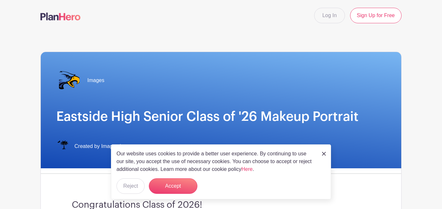 Image resolution: width=442 pixels, height=209 pixels. Describe the element at coordinates (100, 146) in the screenshot. I see `span: Created by Images Inc` at that location.